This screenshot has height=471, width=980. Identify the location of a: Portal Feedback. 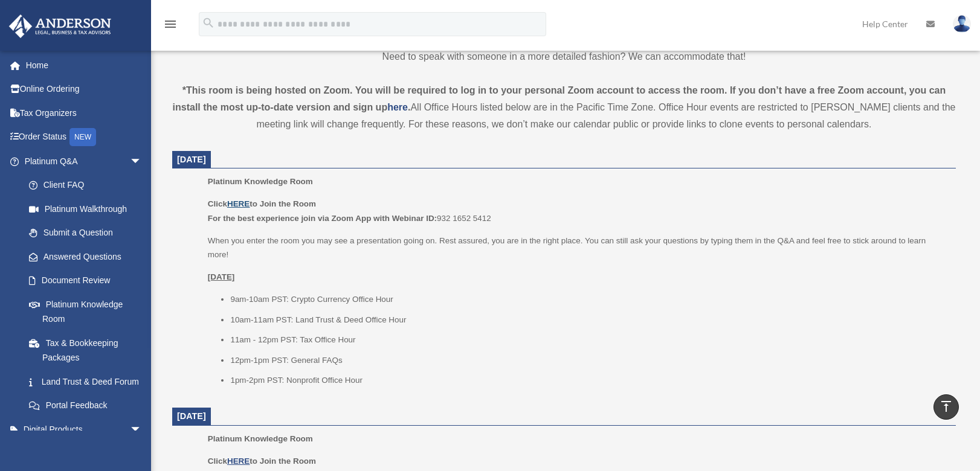
(88, 406).